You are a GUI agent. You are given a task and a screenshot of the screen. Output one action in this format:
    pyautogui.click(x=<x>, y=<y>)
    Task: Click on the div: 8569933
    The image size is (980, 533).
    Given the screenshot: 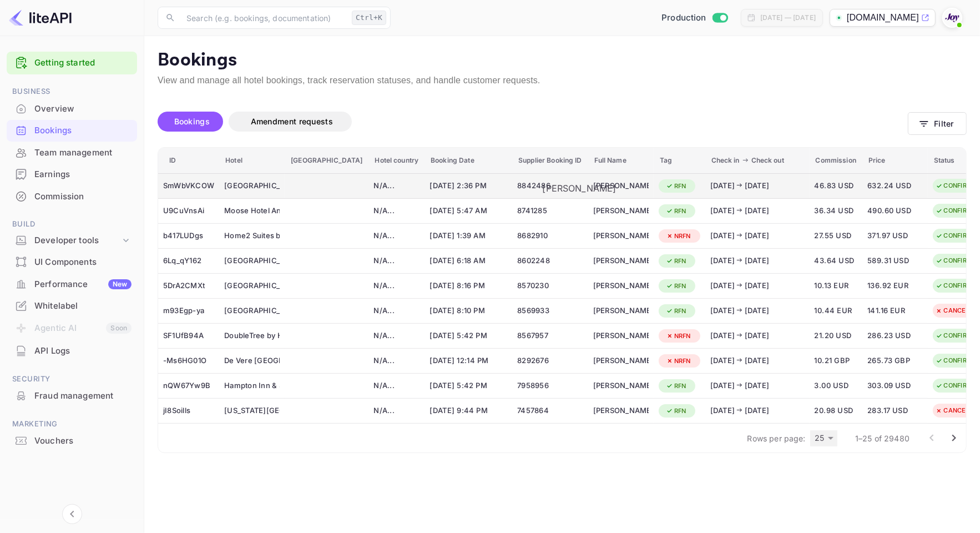 What is the action you would take?
    pyautogui.click(x=550, y=311)
    